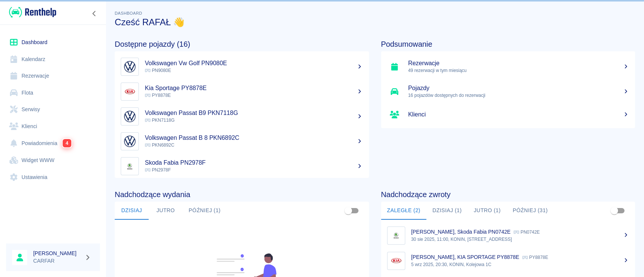 The image size is (644, 277). Describe the element at coordinates (57, 261) in the screenshot. I see `p: CARFAR` at that location.